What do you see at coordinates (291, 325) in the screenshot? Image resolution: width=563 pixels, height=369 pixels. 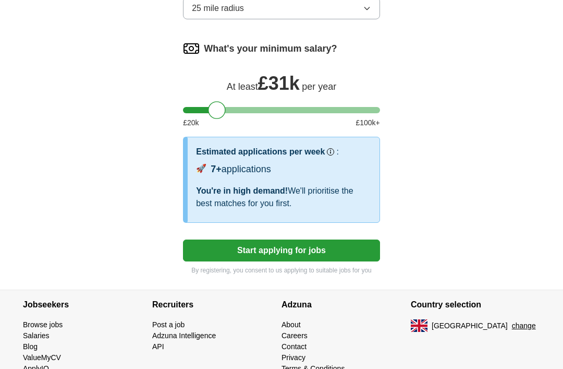 I see `a: About` at bounding box center [291, 325].